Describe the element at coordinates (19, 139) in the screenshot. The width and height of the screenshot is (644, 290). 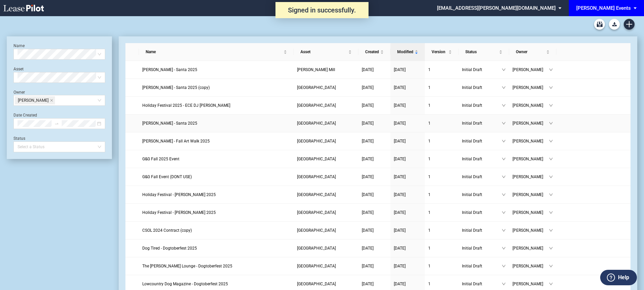
I see `label: Status` at that location.